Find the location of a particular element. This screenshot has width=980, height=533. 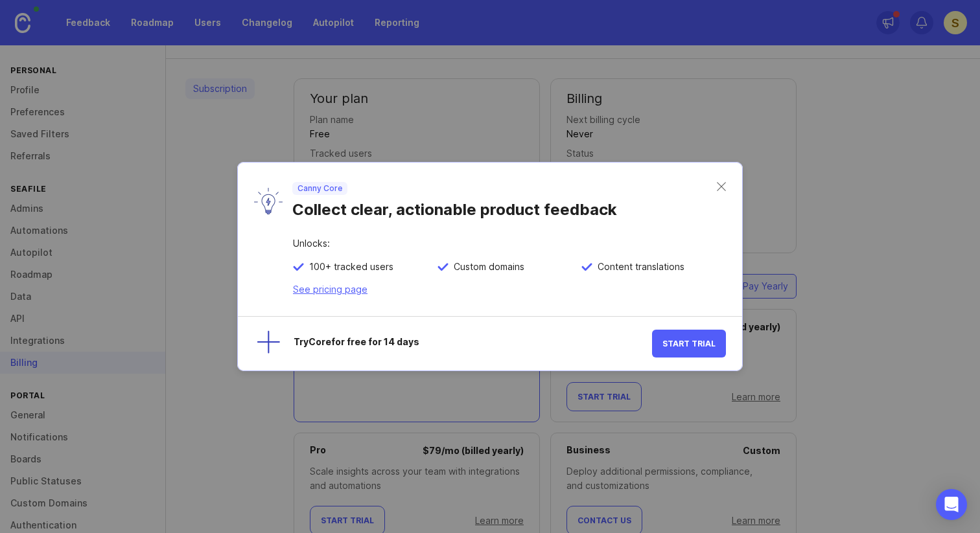

span: Start Trial is located at coordinates (688, 343).